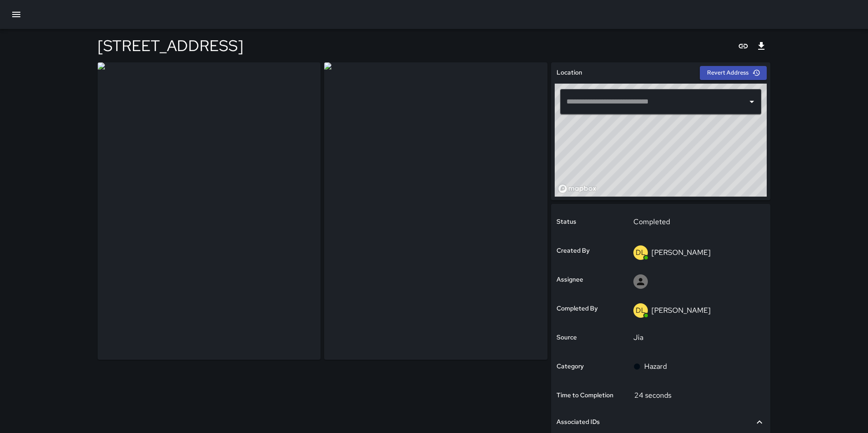 This screenshot has width=868, height=433. Describe the element at coordinates (435, 211) in the screenshot. I see `img: request_images%2Ff802aae0-76e8-11f0-84ce-576394eba470` at that location.